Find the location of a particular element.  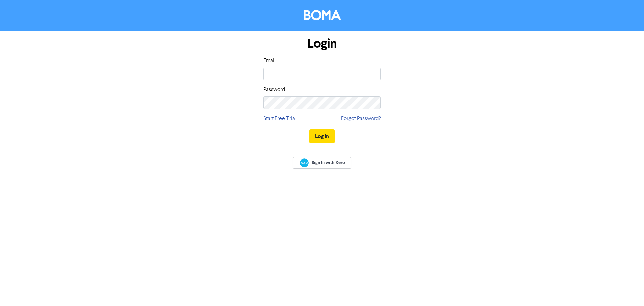

span: Sign In with Xero is located at coordinates (329, 162).